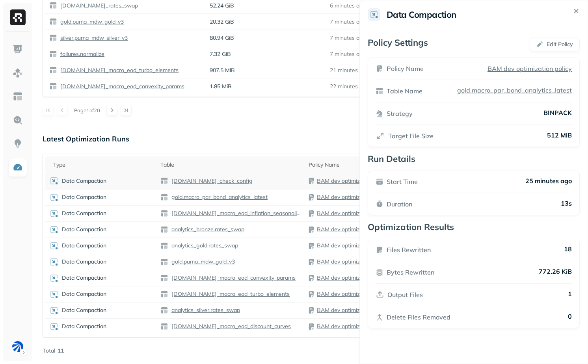 This screenshot has height=364, width=588. What do you see at coordinates (400, 113) in the screenshot?
I see `p: Strategy` at bounding box center [400, 113].